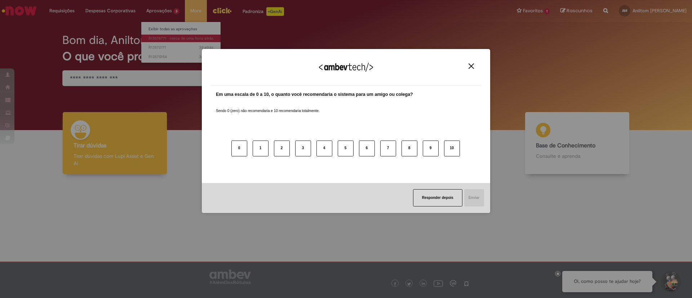 This screenshot has width=692, height=298. I want to click on img: Logo Ambevtech, so click(346, 67).